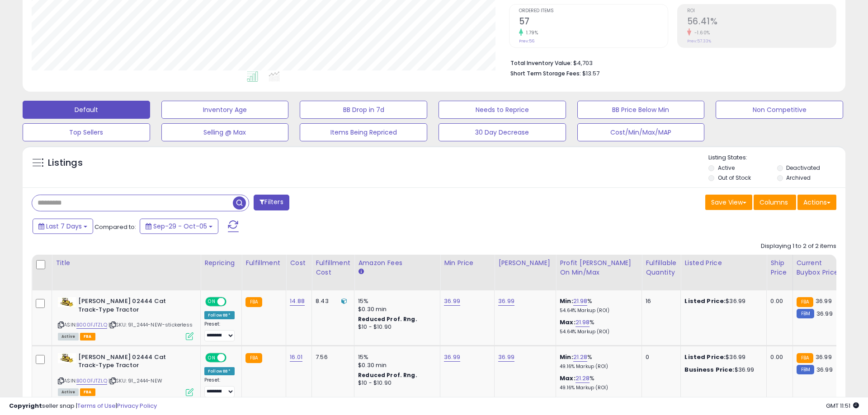  Describe the element at coordinates (670, 62) in the screenshot. I see `li: $4,703` at that location.